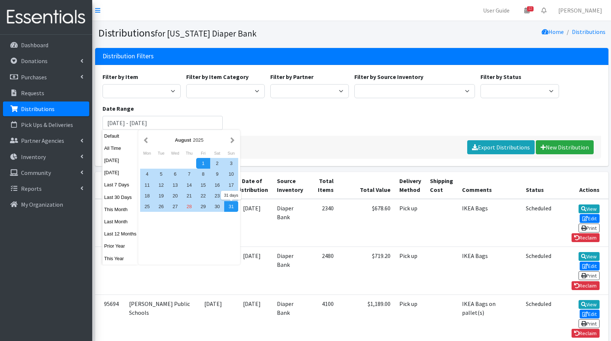 The image size is (611, 341). What do you see at coordinates (163, 123) in the screenshot?
I see `input: January 1, 2011 - December 31, 2011` at bounding box center [163, 123].